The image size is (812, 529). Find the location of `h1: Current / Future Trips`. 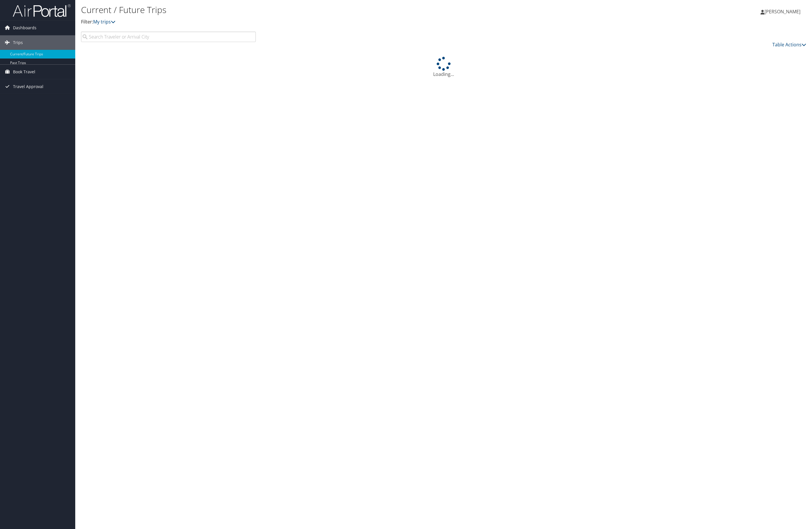

h1: Current / Future Trips is located at coordinates (323, 10).